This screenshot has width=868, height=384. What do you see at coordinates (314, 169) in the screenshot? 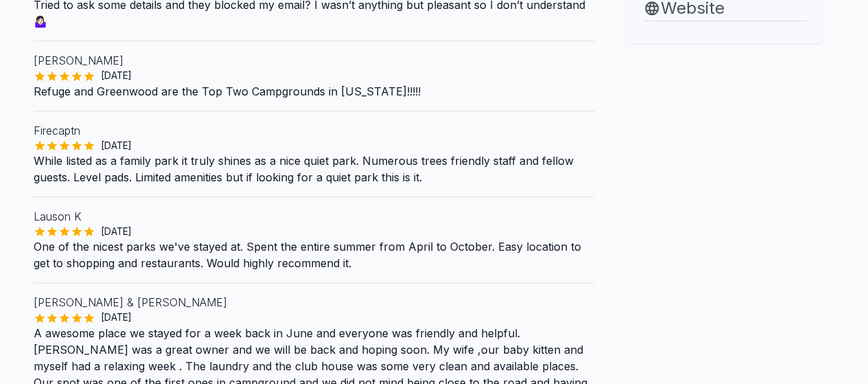
I see `p: While listed as a family park it truly shines as a nice quiet park. Numerous trees friendly staff...` at bounding box center [314, 169].